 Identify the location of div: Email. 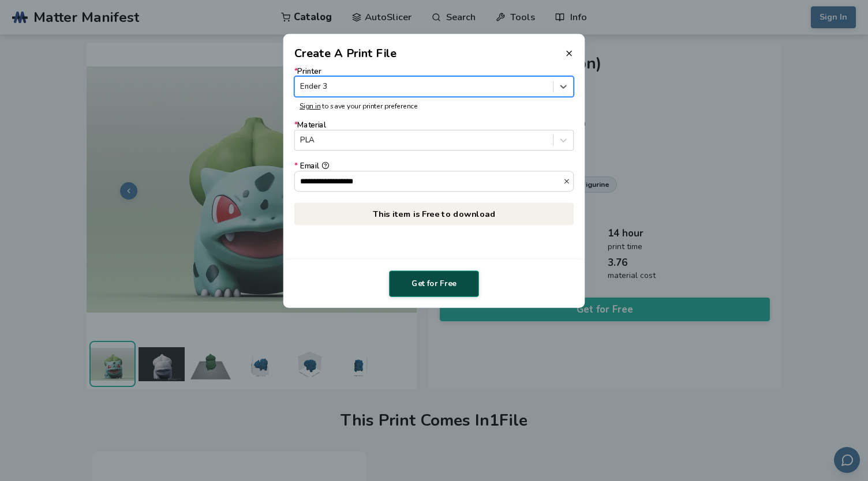
(434, 167).